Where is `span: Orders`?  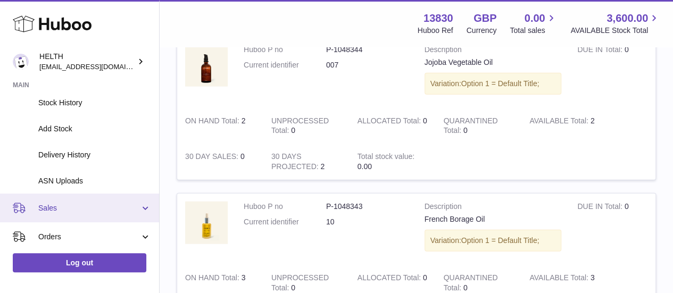 span: Orders is located at coordinates (89, 237).